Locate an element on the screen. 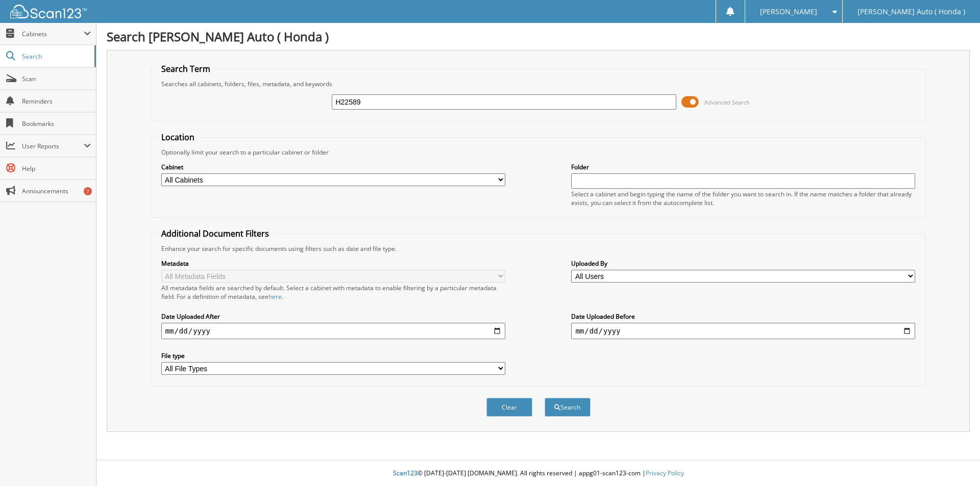  span: Cabinets is located at coordinates (52, 33).